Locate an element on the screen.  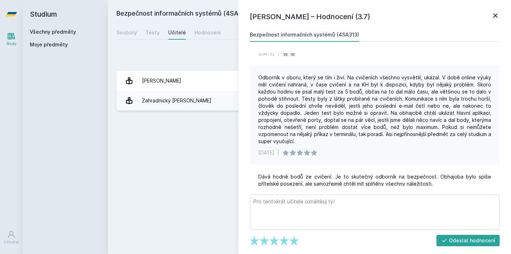
a: Hodnocení is located at coordinates (207, 33).